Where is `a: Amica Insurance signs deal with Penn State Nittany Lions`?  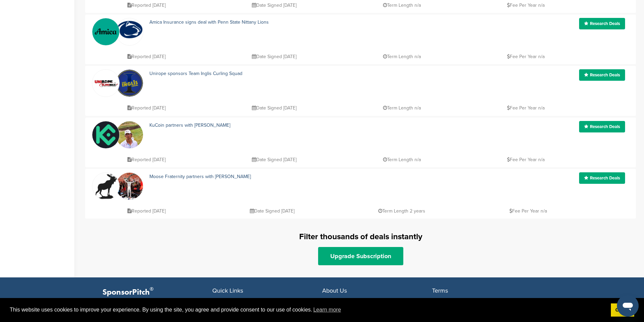
a: Amica Insurance signs deal with Penn State Nittany Lions is located at coordinates (209, 22).